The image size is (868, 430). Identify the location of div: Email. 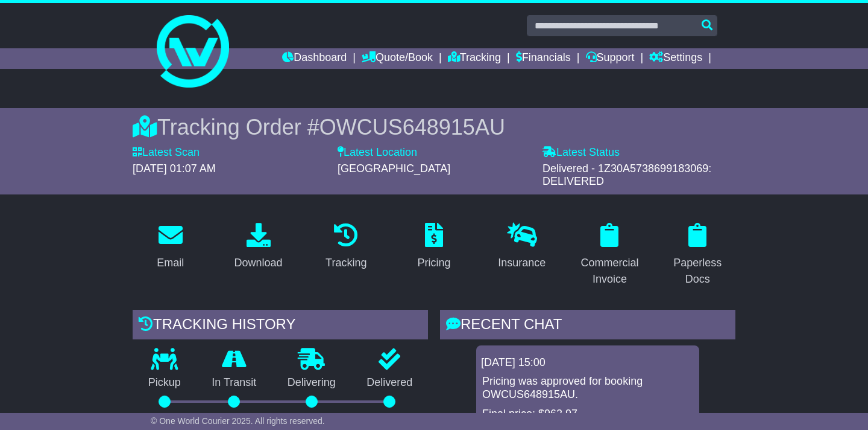
(170, 263).